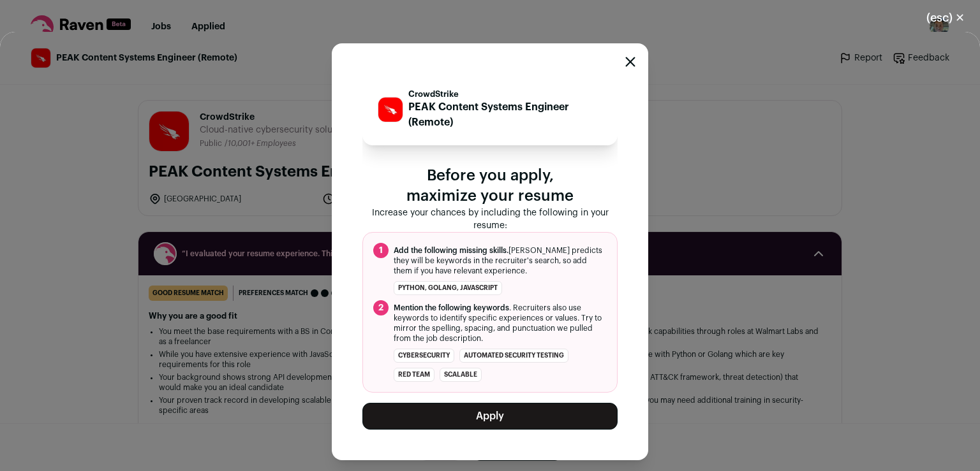 This screenshot has width=980, height=471. What do you see at coordinates (513, 356) in the screenshot?
I see `li: automated security testing` at bounding box center [513, 356].